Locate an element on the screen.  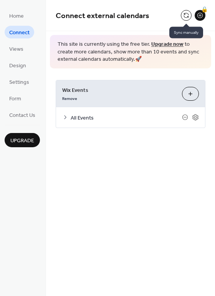
a: Upgrade now is located at coordinates (168, 44).